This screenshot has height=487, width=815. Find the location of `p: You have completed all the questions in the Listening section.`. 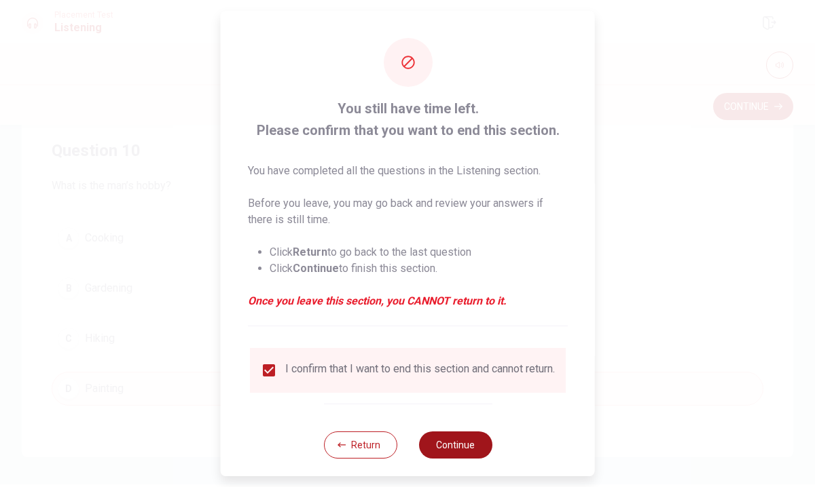

p: You have completed all the questions in the Listening section. is located at coordinates (407, 171).